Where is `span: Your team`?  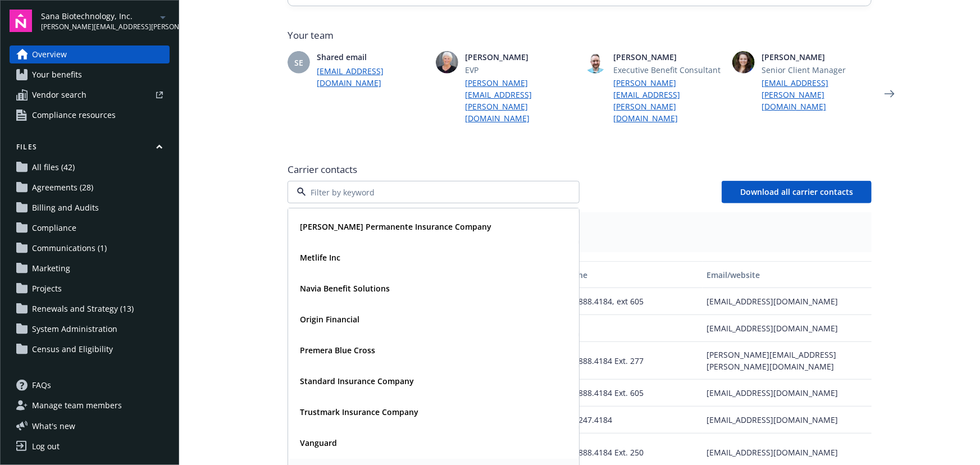 span: Your team is located at coordinates (580, 36).